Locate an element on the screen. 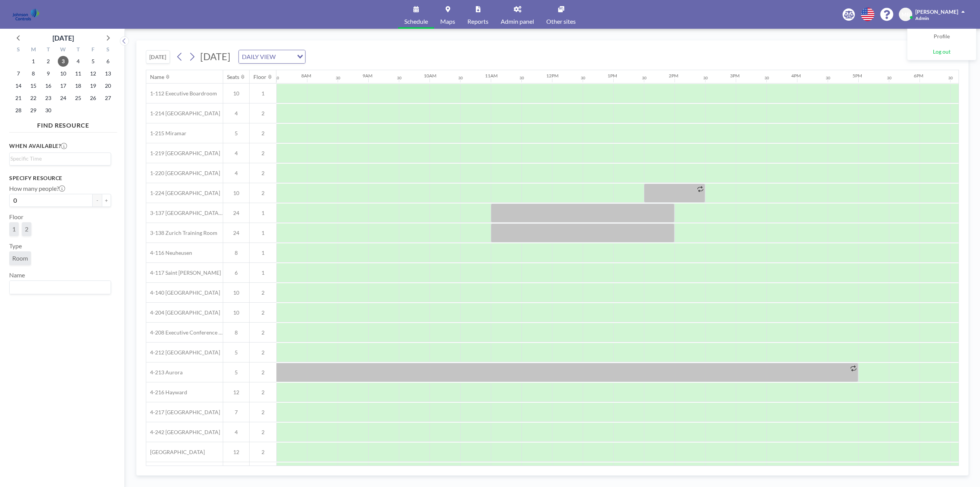 The height and width of the screenshot is (487, 980). span: DAILY VIEW is located at coordinates (259, 57).